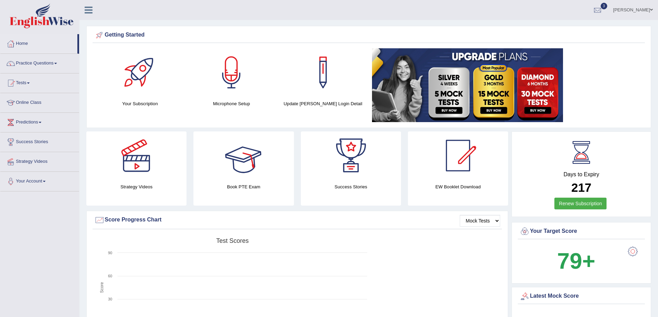  Describe the element at coordinates (140, 104) in the screenshot. I see `h4: Your Subscription` at that location.